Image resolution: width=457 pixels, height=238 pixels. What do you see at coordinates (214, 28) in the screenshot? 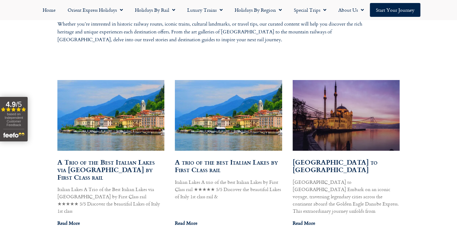
I see `p: Explore our collection of articles, insights, and travel guides focused on the destinations, expe...` at bounding box center [214, 28].